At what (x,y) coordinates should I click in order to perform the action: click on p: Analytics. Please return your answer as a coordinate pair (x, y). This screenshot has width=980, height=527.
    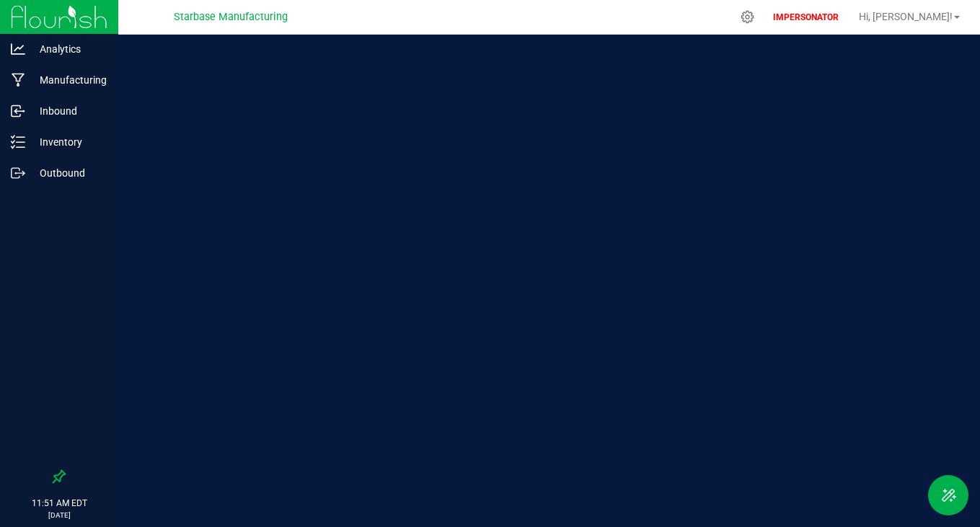
    Looking at the image, I should click on (68, 49).